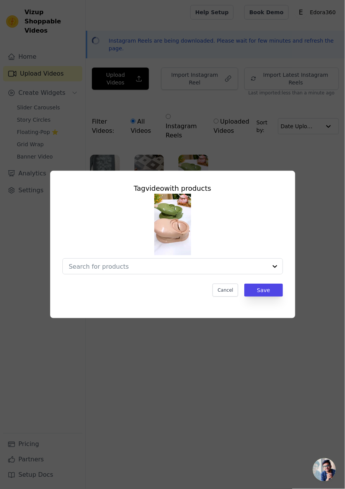 This screenshot has height=489, width=345. What do you see at coordinates (264, 290) in the screenshot?
I see `button: Save` at bounding box center [264, 290].